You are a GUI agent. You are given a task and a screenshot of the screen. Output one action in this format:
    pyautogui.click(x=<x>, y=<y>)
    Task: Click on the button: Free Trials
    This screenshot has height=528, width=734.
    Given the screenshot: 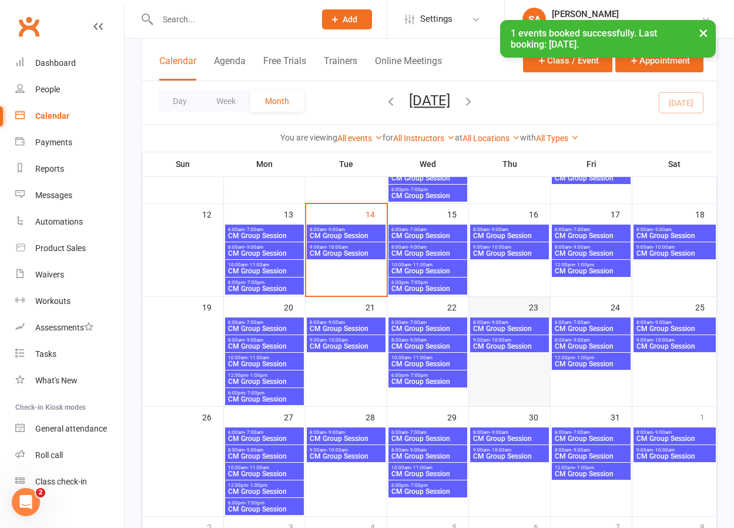 What is the action you would take?
    pyautogui.click(x=284, y=68)
    